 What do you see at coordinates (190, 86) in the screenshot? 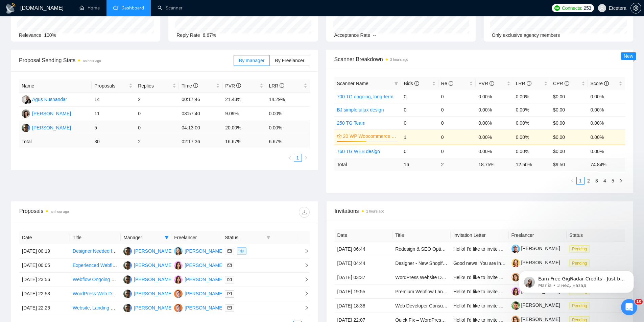
I see `span: Time` at bounding box center [190, 86].